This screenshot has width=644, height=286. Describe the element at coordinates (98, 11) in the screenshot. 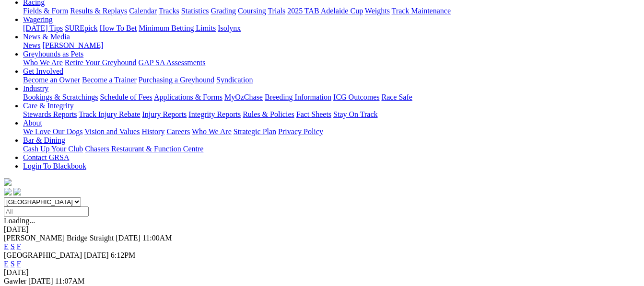

I see `a: Results & Replays` at that location.